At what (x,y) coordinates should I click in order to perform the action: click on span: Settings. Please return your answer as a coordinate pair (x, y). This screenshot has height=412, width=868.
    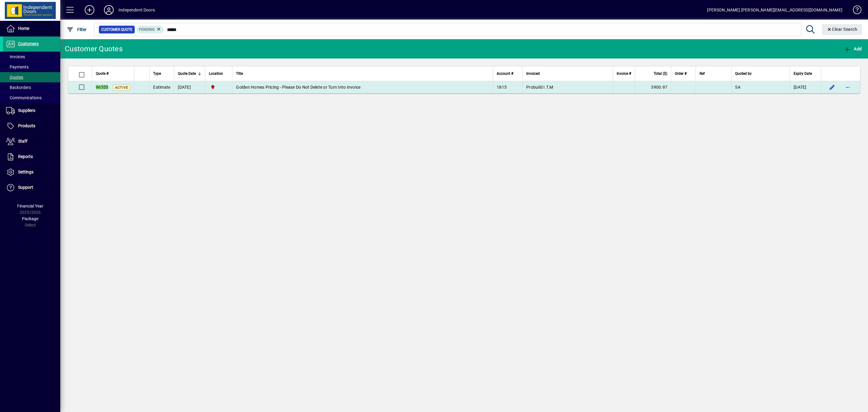
    Looking at the image, I should click on (26, 172).